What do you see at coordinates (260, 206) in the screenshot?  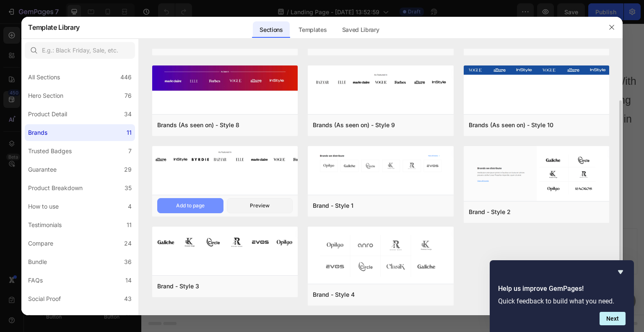 I see `button: Preview` at bounding box center [260, 206].